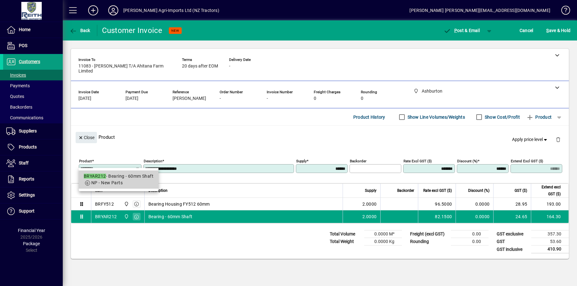 The width and height of the screenshot is (577, 286). I want to click on span: Financial Year, so click(31, 230).